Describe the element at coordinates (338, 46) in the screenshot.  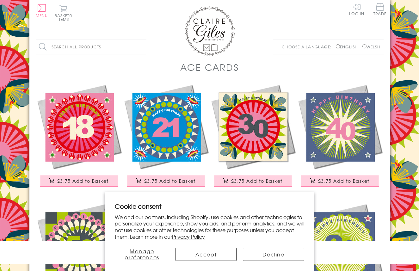
I see `input: English` at that location.